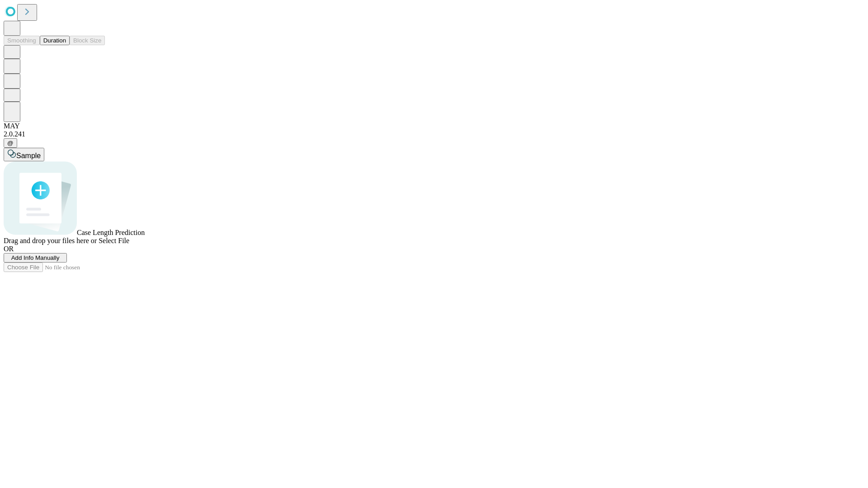 Image resolution: width=868 pixels, height=488 pixels. Describe the element at coordinates (8, 249) in the screenshot. I see `span: OR` at that location.